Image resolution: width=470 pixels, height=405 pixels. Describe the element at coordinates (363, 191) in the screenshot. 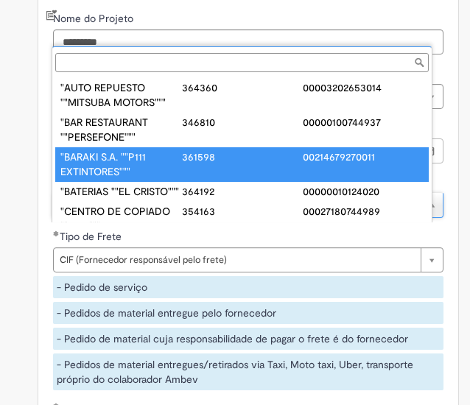

I see `div: 00000010124020` at that location.